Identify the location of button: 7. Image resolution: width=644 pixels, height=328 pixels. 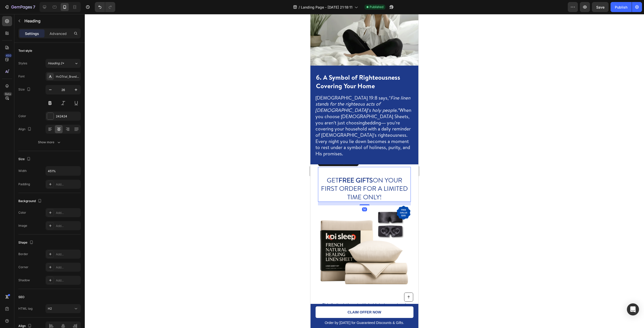
(19, 7).